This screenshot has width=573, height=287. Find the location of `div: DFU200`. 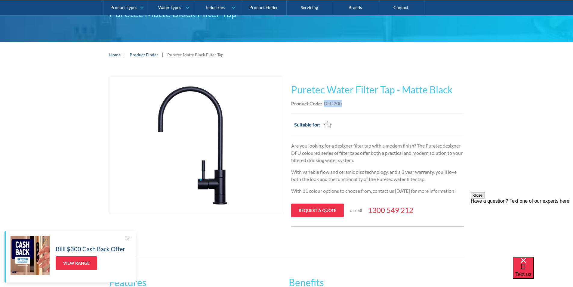

div: DFU200 is located at coordinates (333, 103).